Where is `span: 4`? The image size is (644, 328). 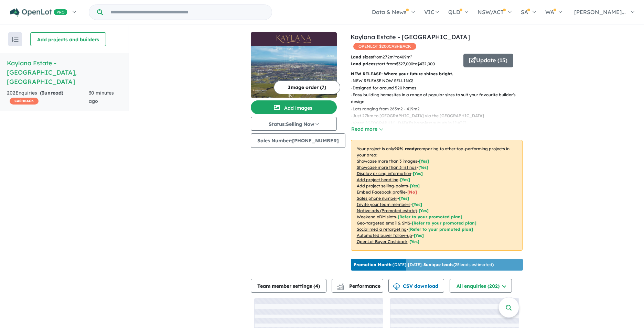
span: 4 is located at coordinates (316, 286).